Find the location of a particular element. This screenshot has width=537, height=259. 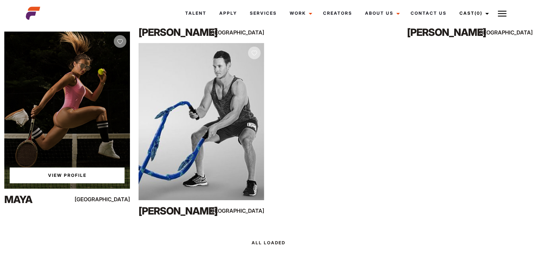

div: Maya is located at coordinates (42, 200).